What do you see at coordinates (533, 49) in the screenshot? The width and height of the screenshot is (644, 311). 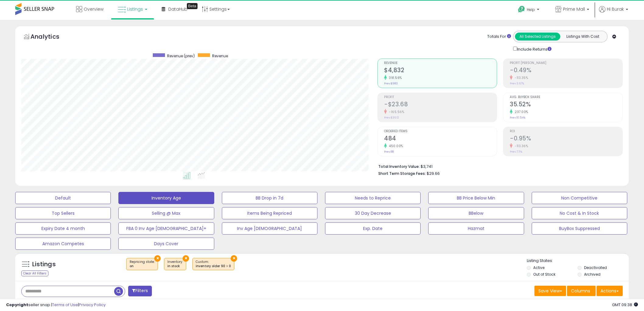 I see `div: Include Returns` at bounding box center [533, 49].